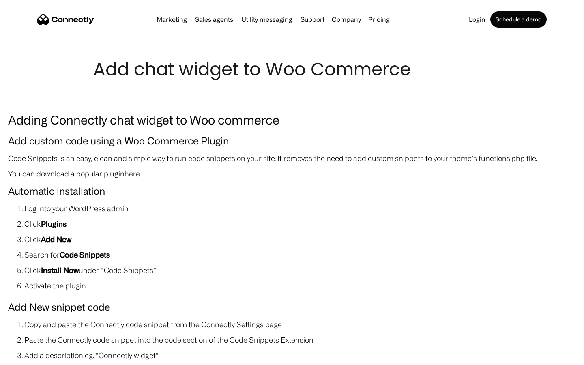 This screenshot has height=365, width=584. I want to click on h4: Add custom code using a Woo Commerce Plugin, so click(292, 141).